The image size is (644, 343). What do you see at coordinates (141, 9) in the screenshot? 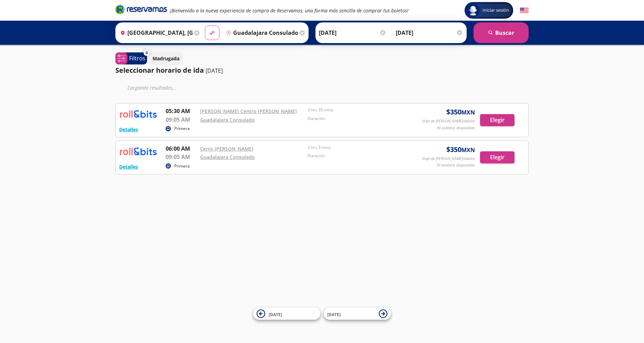
I see `i: Brand Logo` at bounding box center [141, 9].